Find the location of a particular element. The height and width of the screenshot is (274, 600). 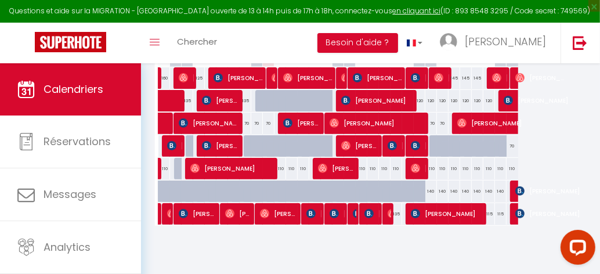

img: logout is located at coordinates (580, 42).